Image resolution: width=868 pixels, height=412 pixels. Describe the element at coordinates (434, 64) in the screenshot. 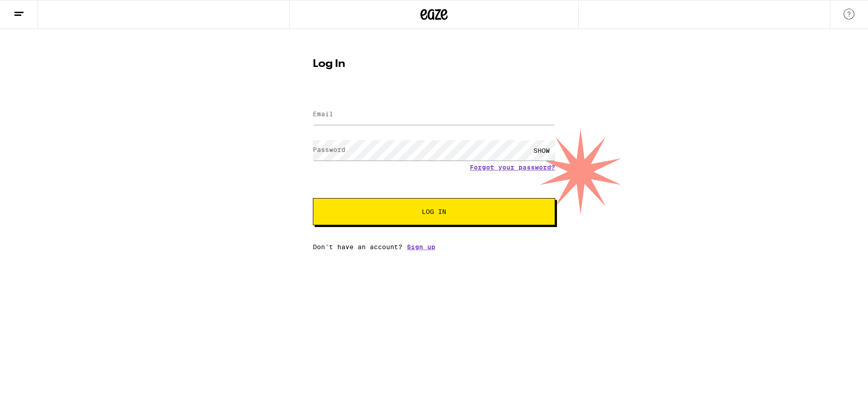

I see `h1: Log In` at that location.